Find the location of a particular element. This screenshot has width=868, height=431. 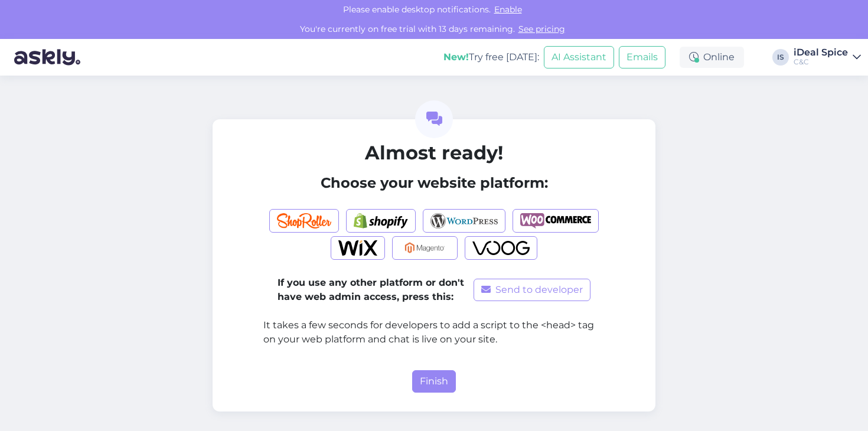

div: Online is located at coordinates (712, 57).